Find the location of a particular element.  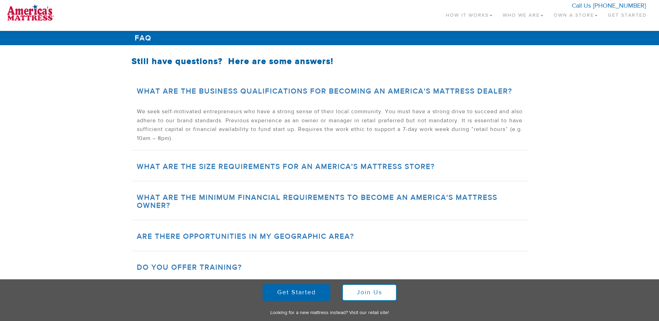

a: Own a Store is located at coordinates (576, 14).